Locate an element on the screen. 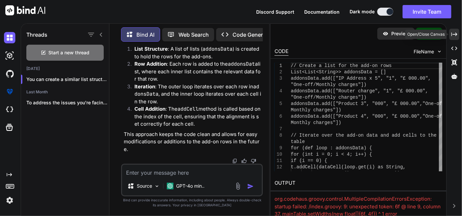 The image size is (462, 216). img: copy is located at coordinates (235, 161).